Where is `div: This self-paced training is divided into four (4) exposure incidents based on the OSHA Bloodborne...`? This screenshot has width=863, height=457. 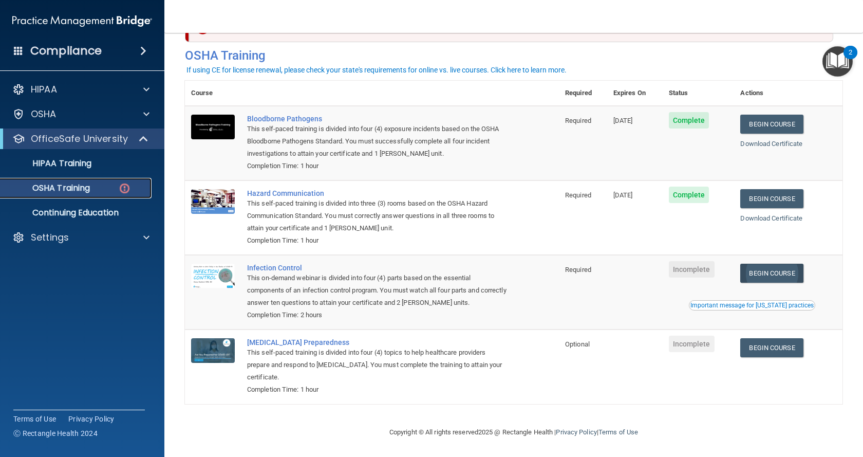 div: This self-paced training is divided into four (4) exposure incidents based on the OSHA Bloodborne... is located at coordinates (377, 141).